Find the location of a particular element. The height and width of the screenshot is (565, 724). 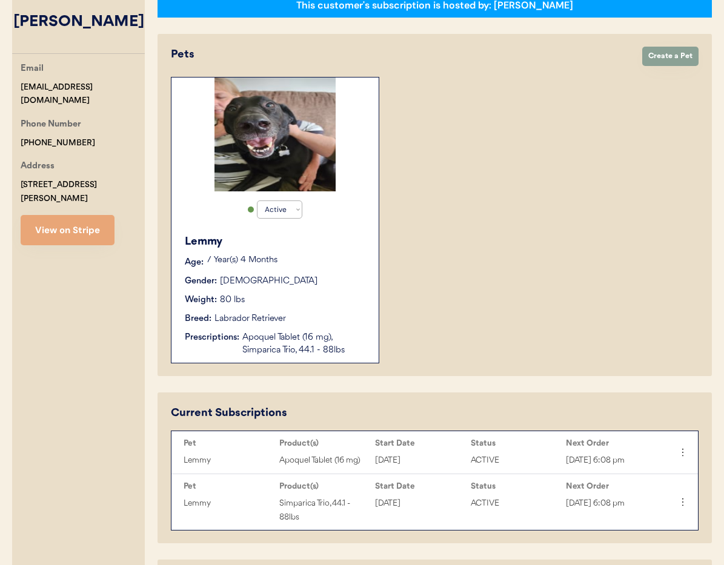

div: Apoquel Tablet (16 mg) is located at coordinates (324, 460).